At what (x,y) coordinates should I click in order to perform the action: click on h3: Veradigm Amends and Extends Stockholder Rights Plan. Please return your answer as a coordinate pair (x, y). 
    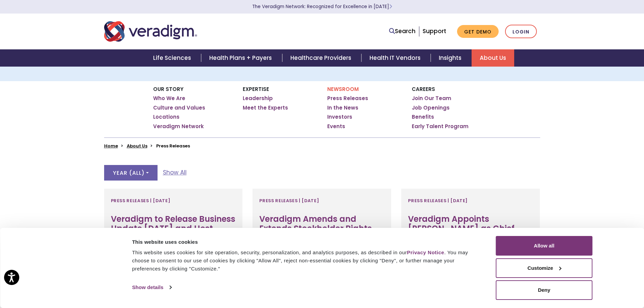
    Looking at the image, I should click on (322, 229).